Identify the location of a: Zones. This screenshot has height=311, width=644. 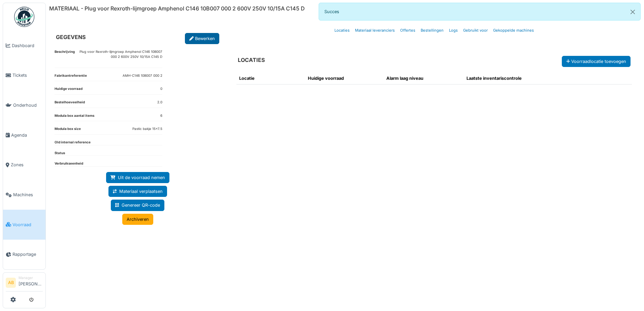
(24, 165).